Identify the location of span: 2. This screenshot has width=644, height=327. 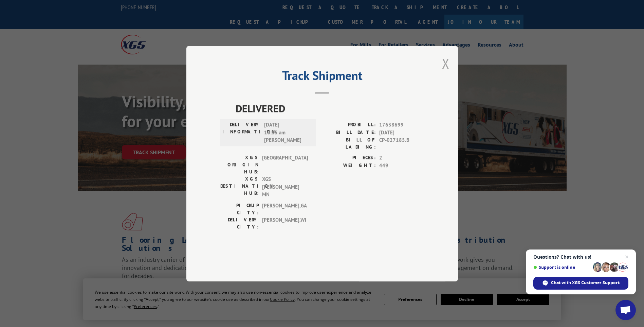
(402, 158).